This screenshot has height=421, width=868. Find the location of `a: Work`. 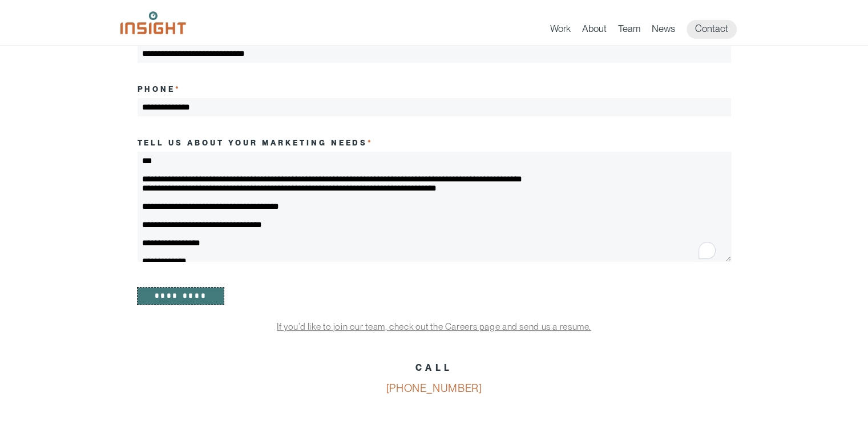

a: Work is located at coordinates (560, 30).